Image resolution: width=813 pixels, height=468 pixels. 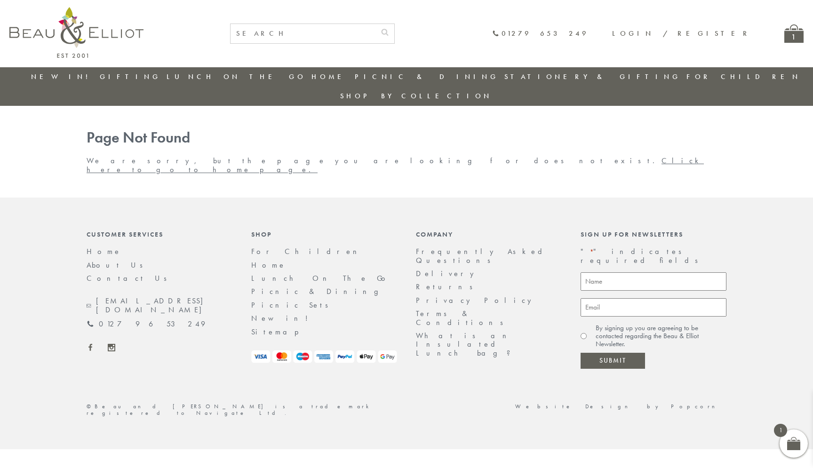 I want to click on a: Returns, so click(x=447, y=287).